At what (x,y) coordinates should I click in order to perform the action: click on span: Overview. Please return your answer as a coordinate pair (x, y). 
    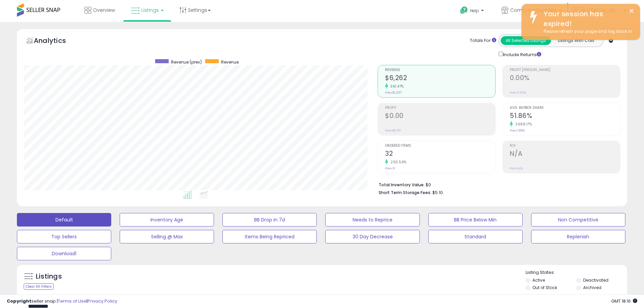
    Looking at the image, I should click on (104, 10).